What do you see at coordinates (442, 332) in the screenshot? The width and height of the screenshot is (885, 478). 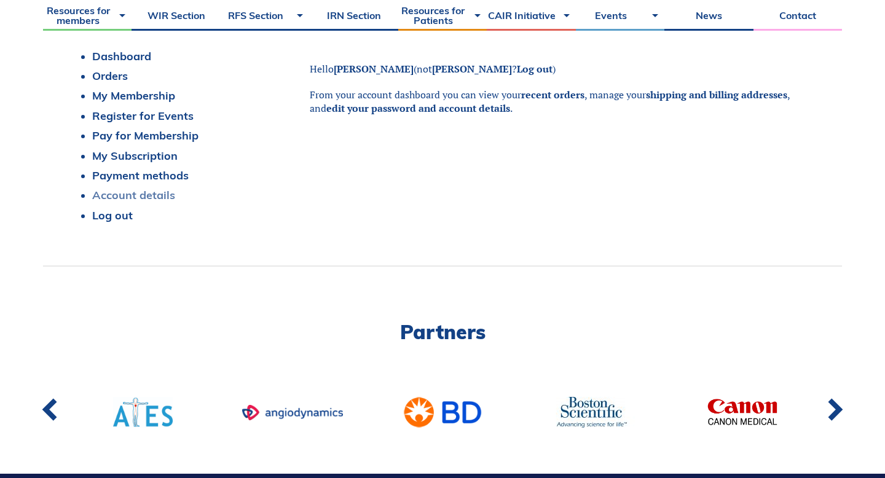 I see `h2: Partners` at bounding box center [442, 332].